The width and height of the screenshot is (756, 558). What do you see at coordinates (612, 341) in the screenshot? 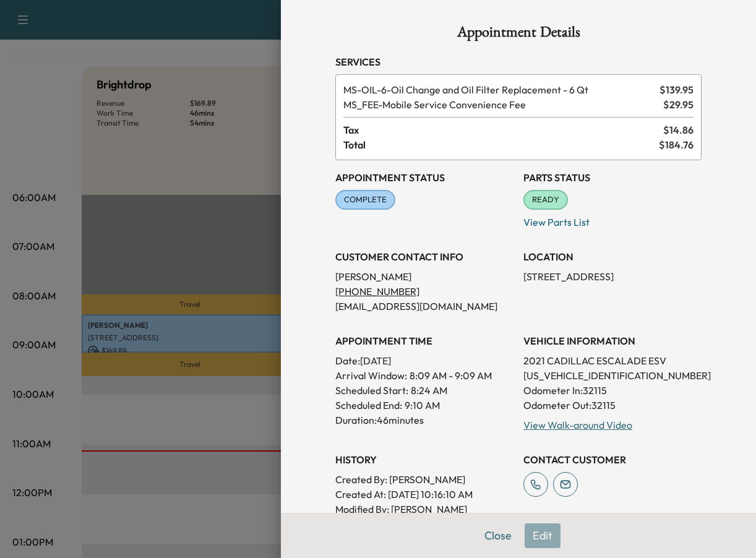
I see `h3: VEHICLE INFORMATION` at bounding box center [612, 341].